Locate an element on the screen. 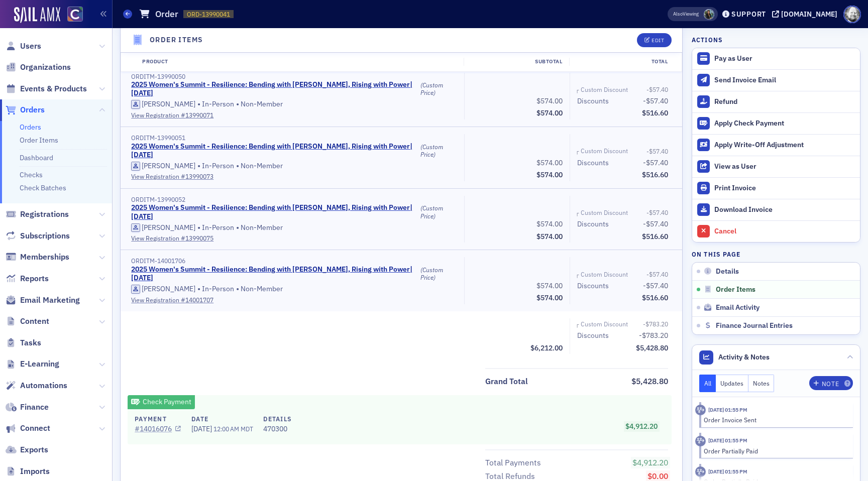 The height and width of the screenshot is (481, 868). a: Order Items is located at coordinates (39, 140).